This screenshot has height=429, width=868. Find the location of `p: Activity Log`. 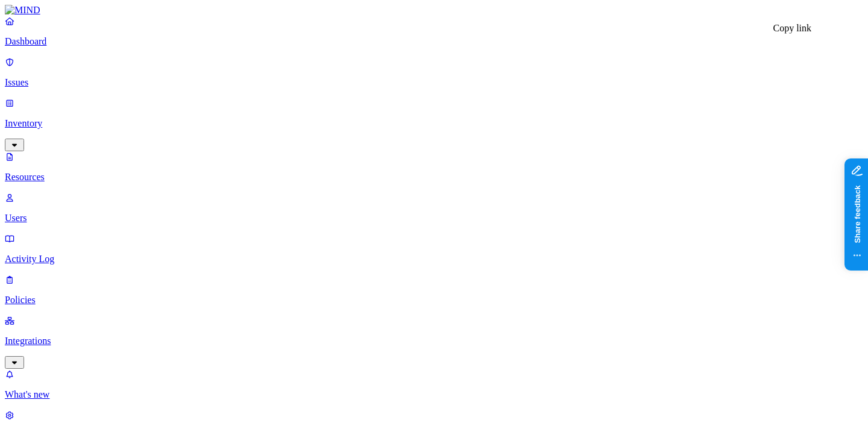

p: Activity Log is located at coordinates (434, 259).